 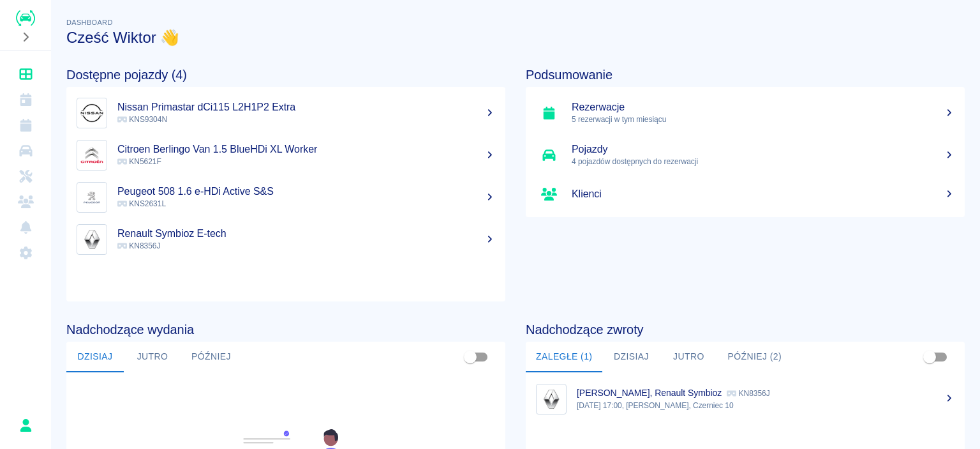 I want to click on span: KNS9304N, so click(x=142, y=120).